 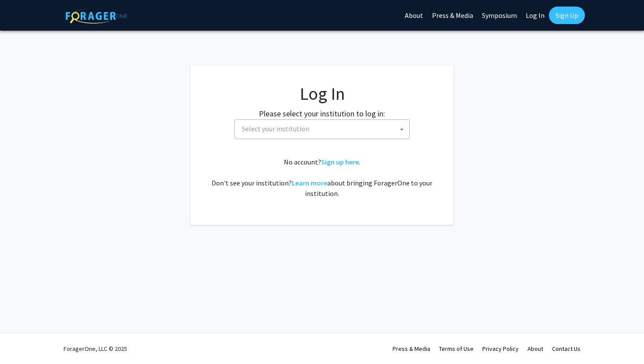 What do you see at coordinates (322, 94) in the screenshot?
I see `h1: Log In` at bounding box center [322, 94].